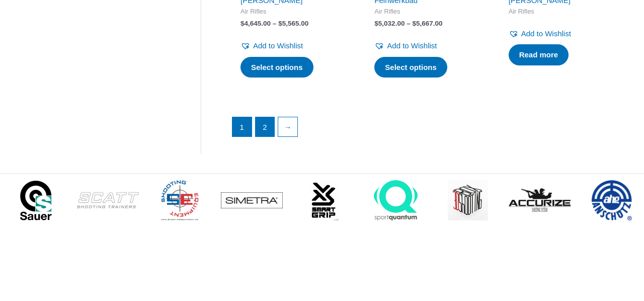 Image resolution: width=644 pixels, height=301 pixels. I want to click on bdi: 4,645.00, so click(256, 23).